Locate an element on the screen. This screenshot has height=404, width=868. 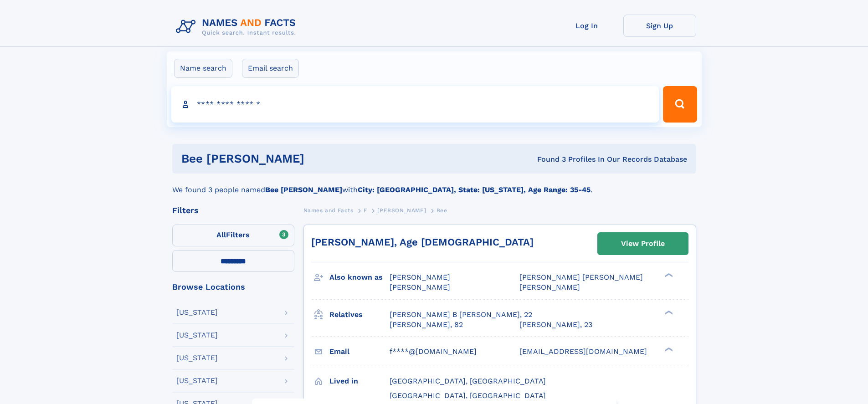
div: View Profile is located at coordinates (643, 244).